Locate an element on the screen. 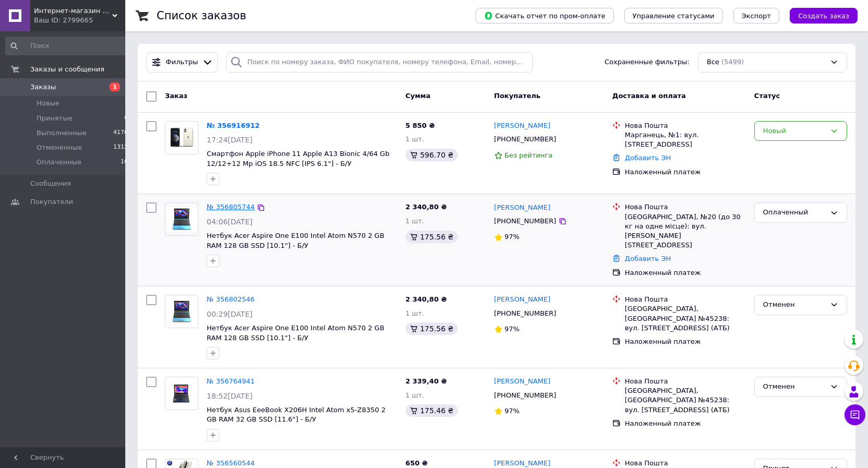  button: Создать заказ is located at coordinates (824, 16).